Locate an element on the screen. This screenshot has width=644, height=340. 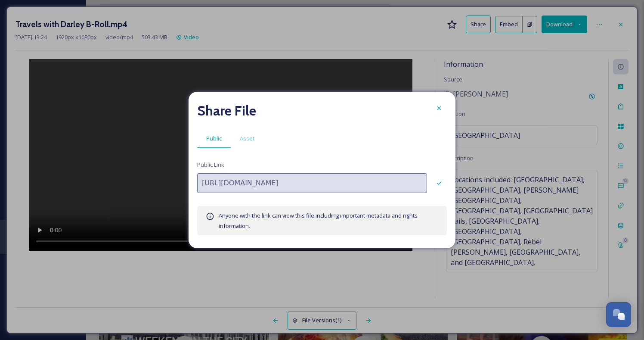
span: Asset is located at coordinates (247, 139).